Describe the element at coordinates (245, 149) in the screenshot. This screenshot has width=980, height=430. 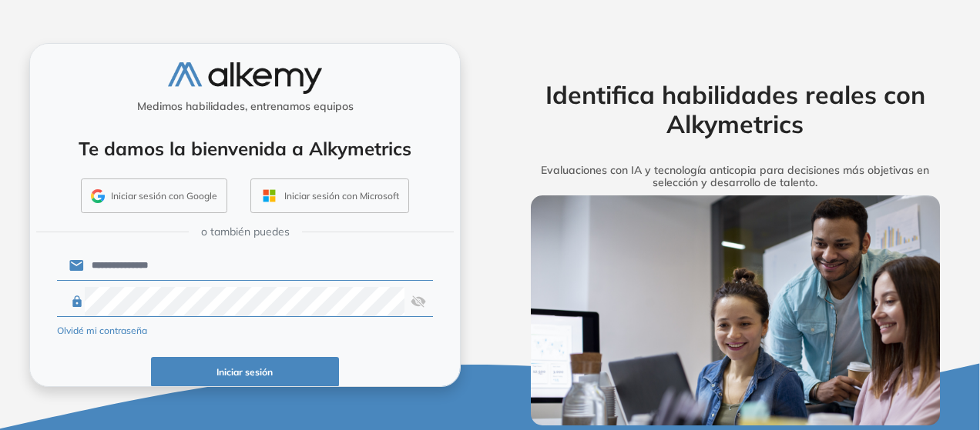
I see `h4: Te damos la bienvenida a Alkymetrics` at that location.